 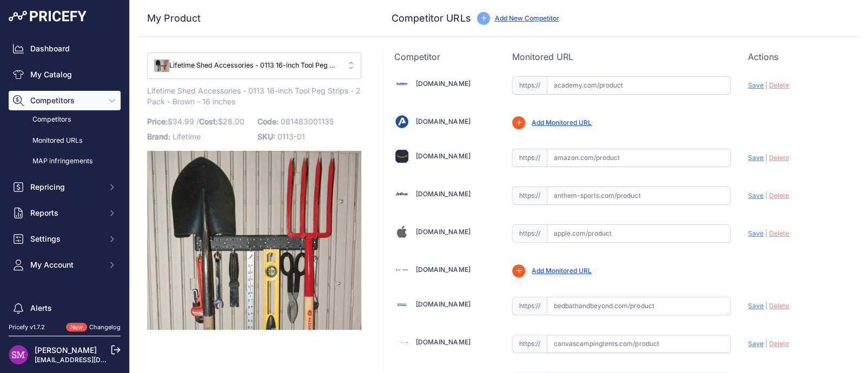 What do you see at coordinates (307, 121) in the screenshot?
I see `span: 081483001135` at bounding box center [307, 121].